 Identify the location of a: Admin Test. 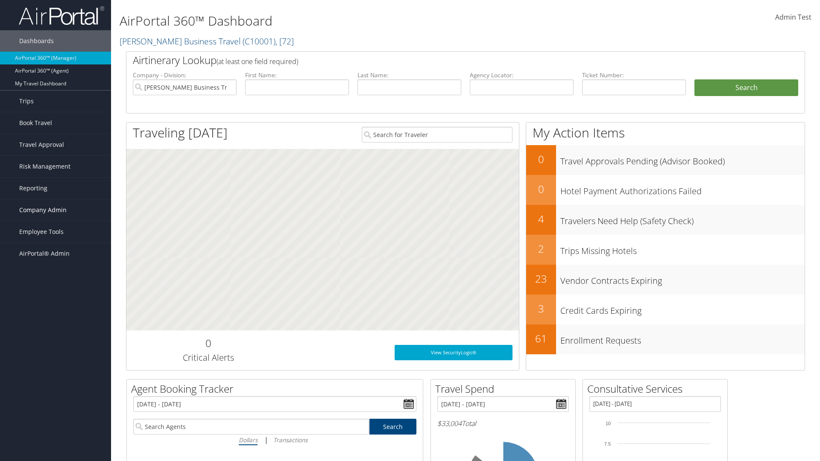
(793, 18).